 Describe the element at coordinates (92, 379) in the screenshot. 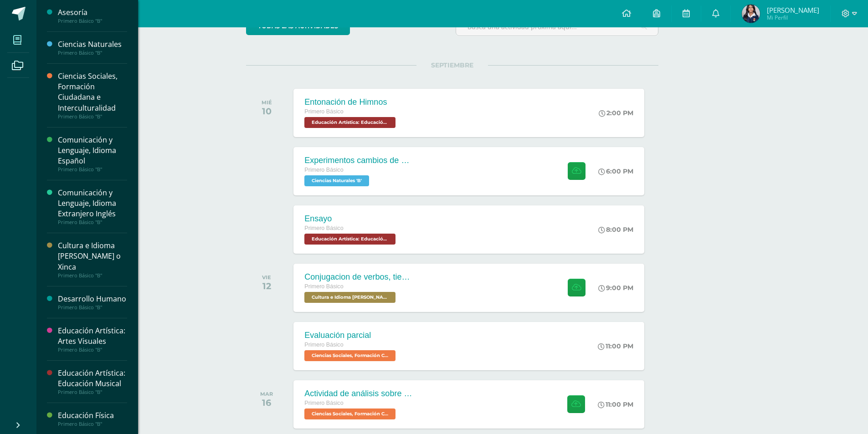

I see `div: Educación Artística: Educación Musical` at that location.